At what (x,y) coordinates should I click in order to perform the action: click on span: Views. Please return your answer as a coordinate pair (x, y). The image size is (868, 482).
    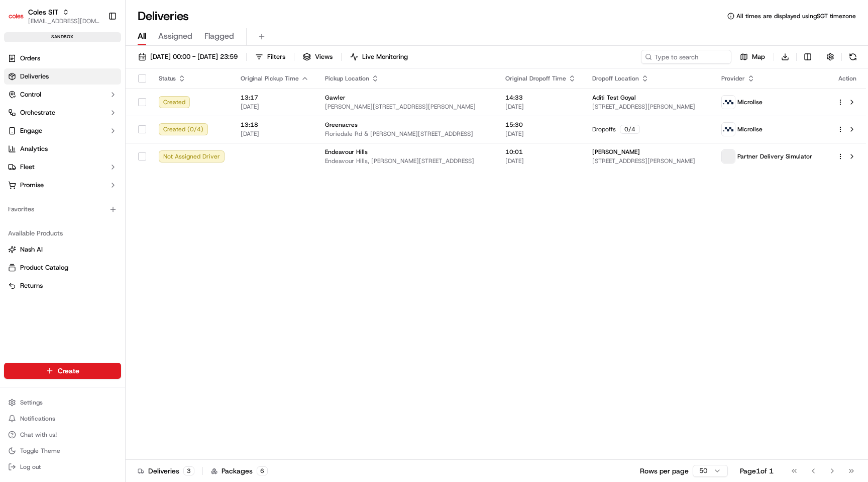
    Looking at the image, I should click on (323, 57).